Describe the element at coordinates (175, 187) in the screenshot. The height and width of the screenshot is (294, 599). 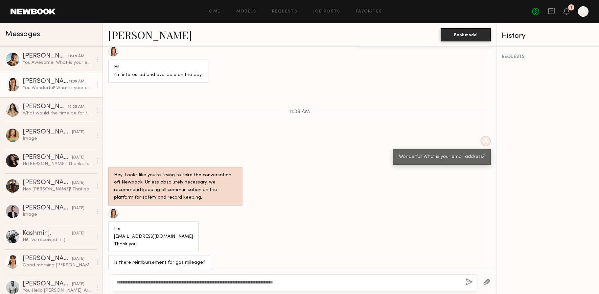
I see `div: Hey! Looks like you’re trying to take the conversation off Newbook. Unless absolutely necessary, ...` at that location.